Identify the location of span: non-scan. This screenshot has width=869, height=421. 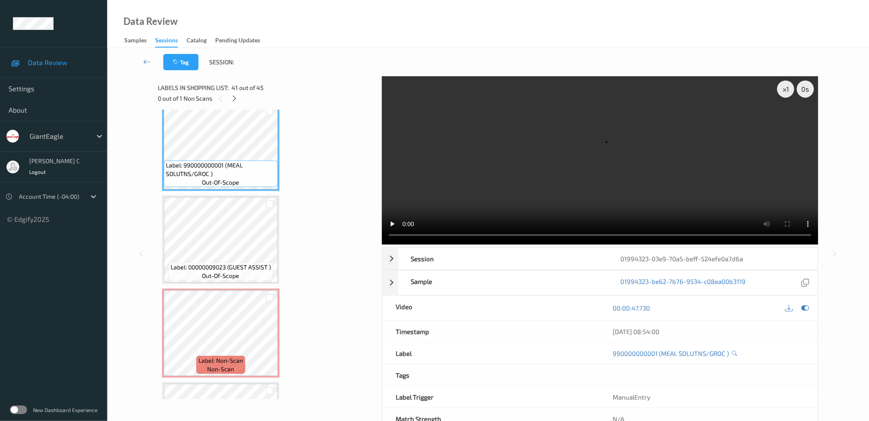
(221, 369).